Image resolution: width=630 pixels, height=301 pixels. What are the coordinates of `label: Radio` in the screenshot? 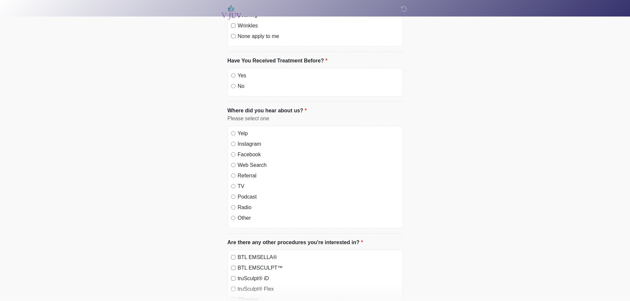 It's located at (318, 208).